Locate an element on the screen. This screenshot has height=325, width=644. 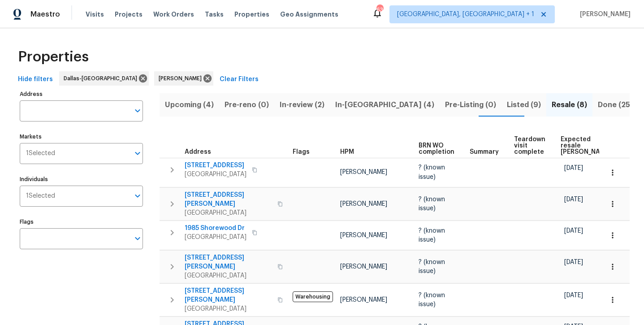
span: 1985 Shorewood Dr is located at coordinates (216, 228).